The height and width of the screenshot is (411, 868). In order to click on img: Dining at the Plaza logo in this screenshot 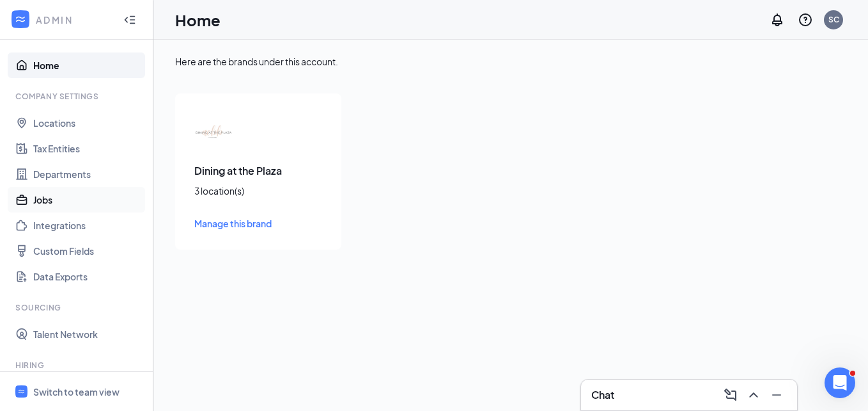, I will do `click(213, 132)`.